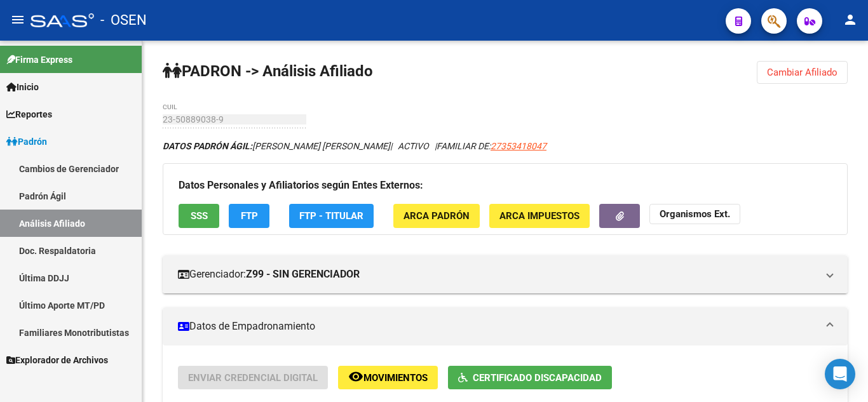  I want to click on strong: Z99 - SIN GERENCIADOR, so click(302, 274).